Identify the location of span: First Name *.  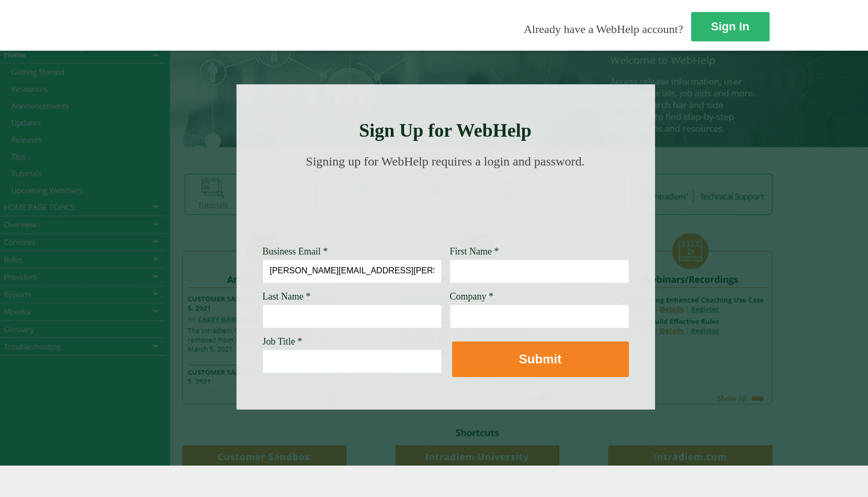
(475, 251).